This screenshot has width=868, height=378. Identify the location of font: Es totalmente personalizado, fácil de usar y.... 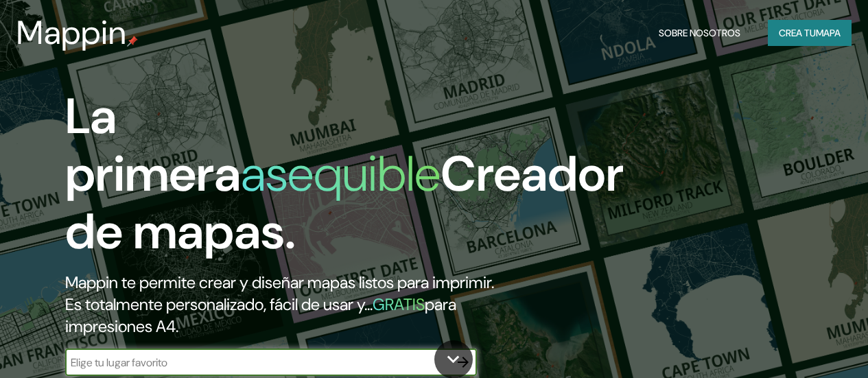
(219, 303).